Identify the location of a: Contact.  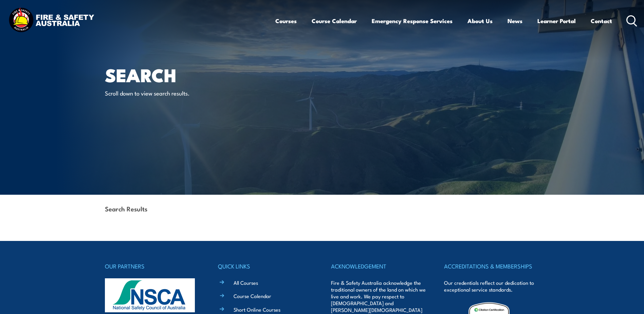
(601, 21).